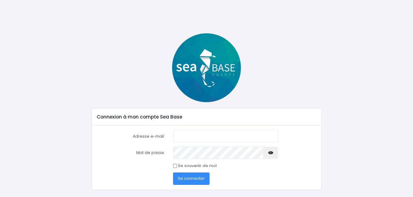 The image size is (413, 197). I want to click on span: Se connecter, so click(191, 179).